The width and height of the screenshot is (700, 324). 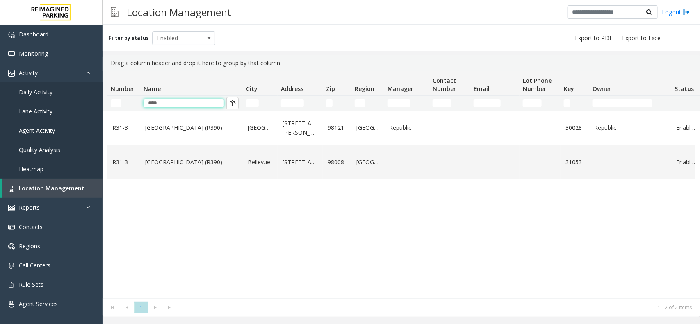 What do you see at coordinates (292, 103) in the screenshot?
I see `input: Address Filter` at bounding box center [292, 103].